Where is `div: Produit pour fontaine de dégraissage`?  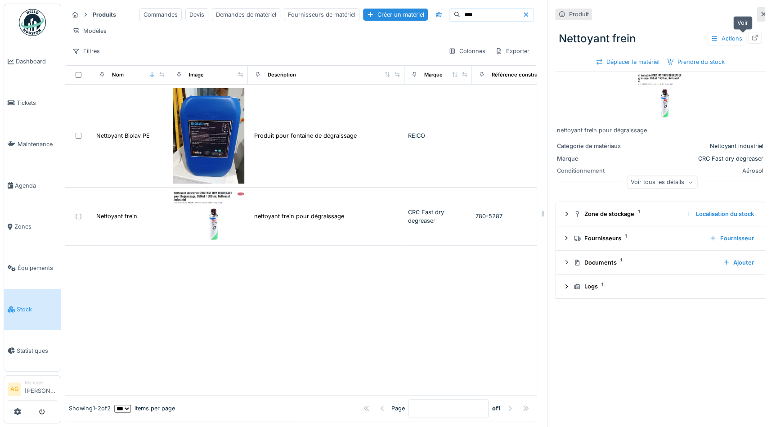
div: Produit pour fontaine de dégraissage is located at coordinates (305, 135).